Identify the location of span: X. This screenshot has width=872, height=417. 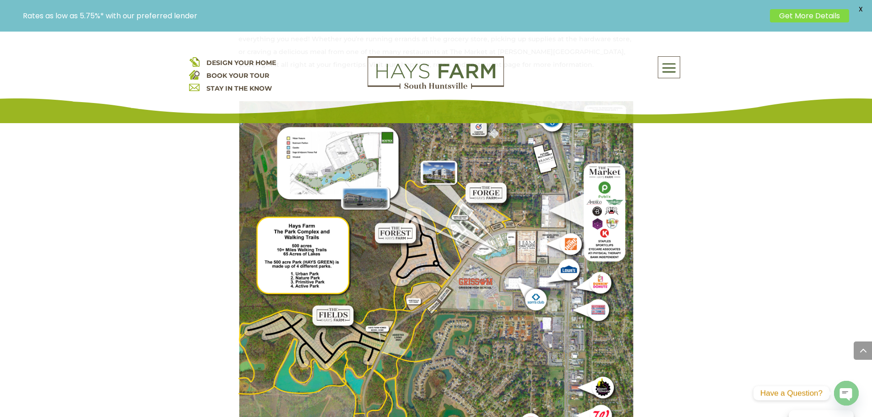
(861, 9).